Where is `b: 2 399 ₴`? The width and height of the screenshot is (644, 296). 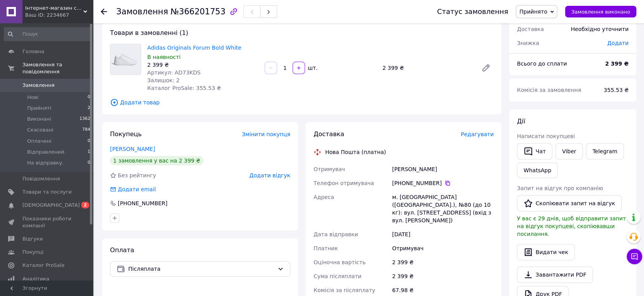
b: 2 399 ₴ is located at coordinates (617, 64).